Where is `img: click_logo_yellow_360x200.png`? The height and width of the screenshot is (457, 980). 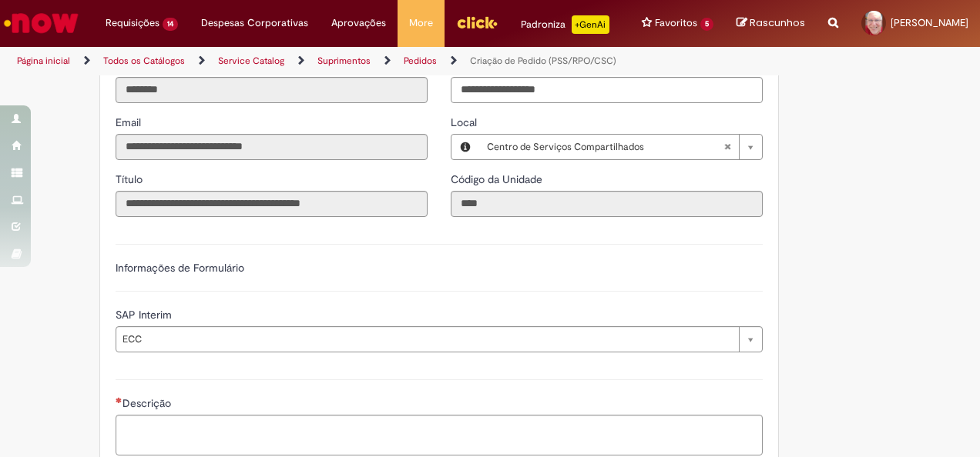 img: click_logo_yellow_360x200.png is located at coordinates (477, 22).